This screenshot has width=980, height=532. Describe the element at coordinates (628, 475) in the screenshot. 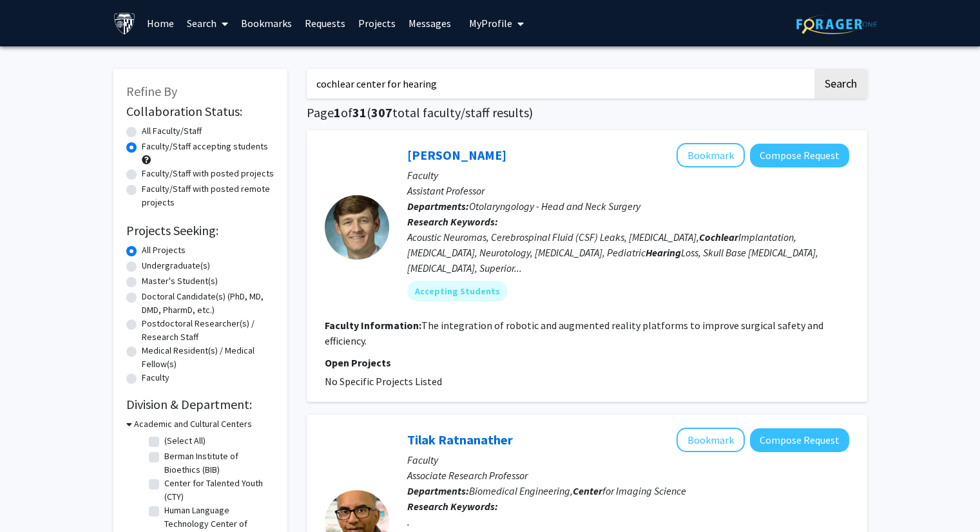

I see `p: Associate Research Professor` at that location.